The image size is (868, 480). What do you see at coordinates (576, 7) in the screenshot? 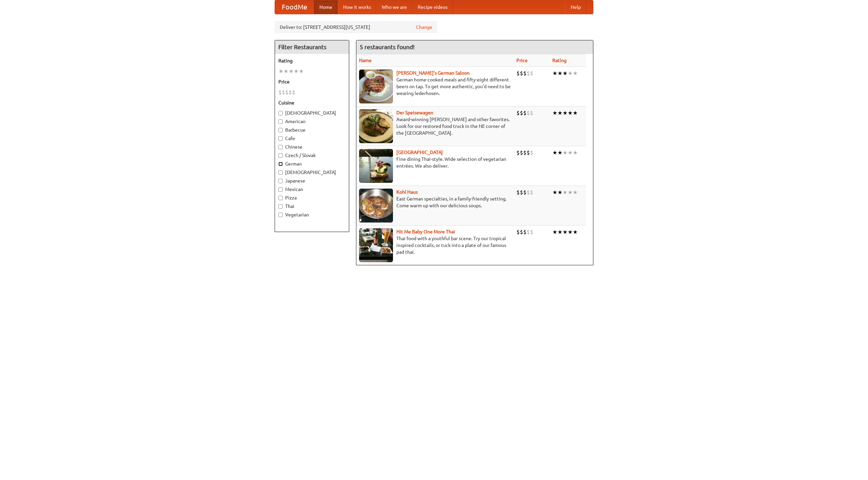
I see `a: Help` at bounding box center [576, 7].